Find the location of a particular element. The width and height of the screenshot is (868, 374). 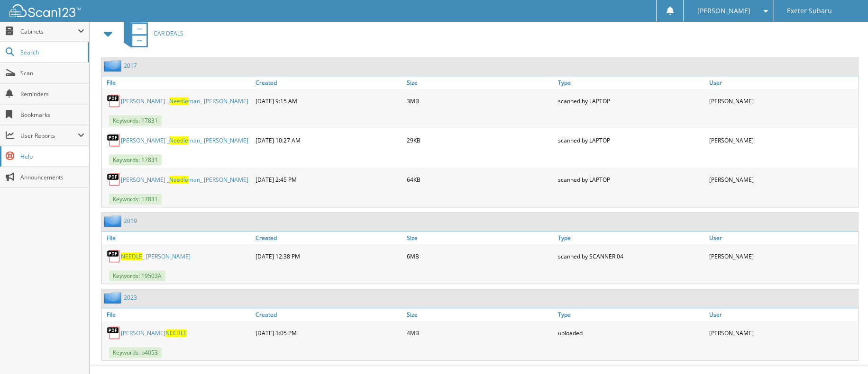

a: 2017 is located at coordinates (130, 65).